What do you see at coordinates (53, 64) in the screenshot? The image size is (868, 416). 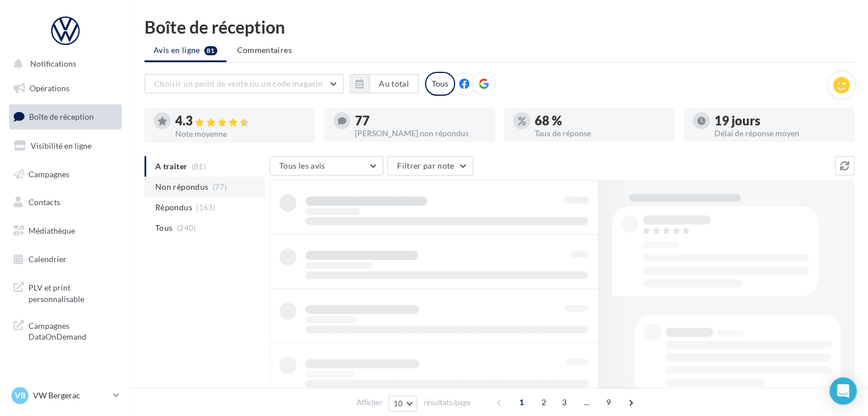 I see `span: Notifications` at bounding box center [53, 64].